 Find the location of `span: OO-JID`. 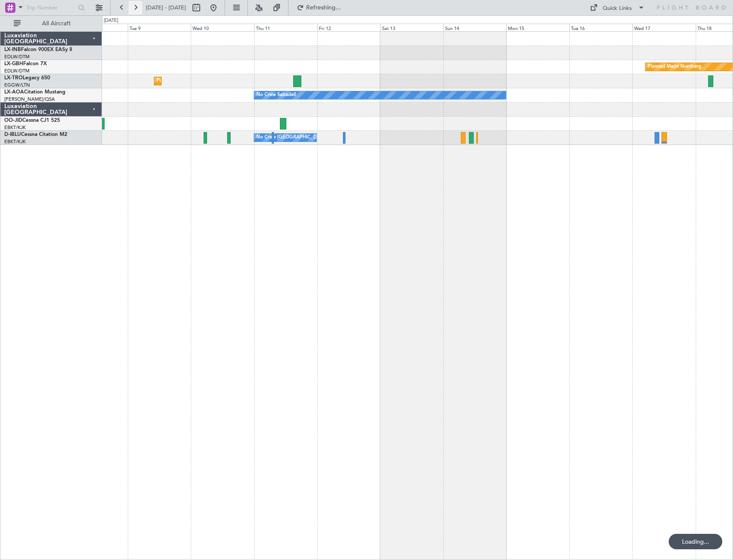

span: OO-JID is located at coordinates (14, 121).